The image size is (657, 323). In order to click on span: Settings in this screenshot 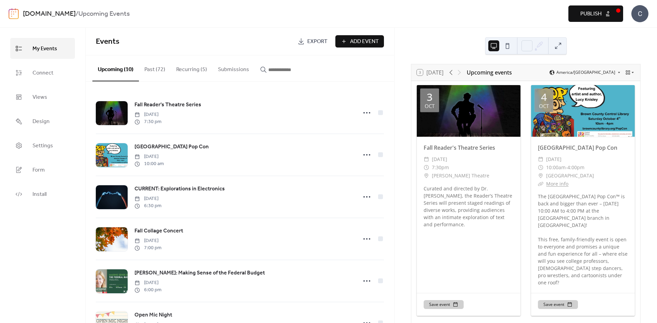, I will do `click(43, 146)`.